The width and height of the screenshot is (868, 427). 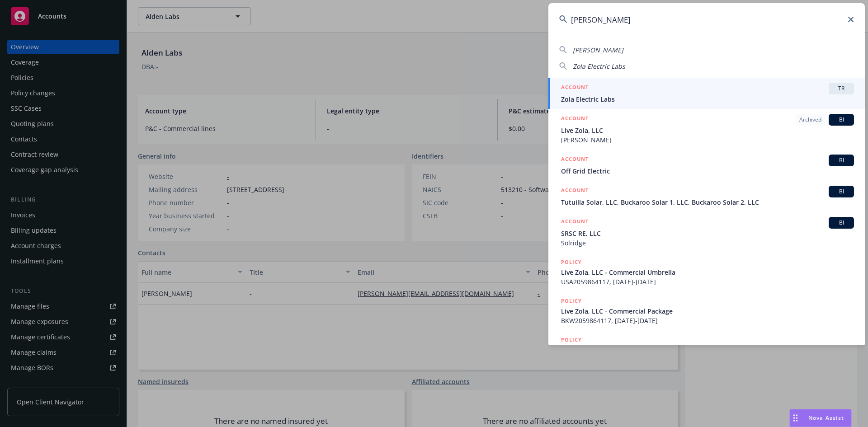 What do you see at coordinates (706, 350) in the screenshot?
I see `a: POLICY` at bounding box center [706, 350].